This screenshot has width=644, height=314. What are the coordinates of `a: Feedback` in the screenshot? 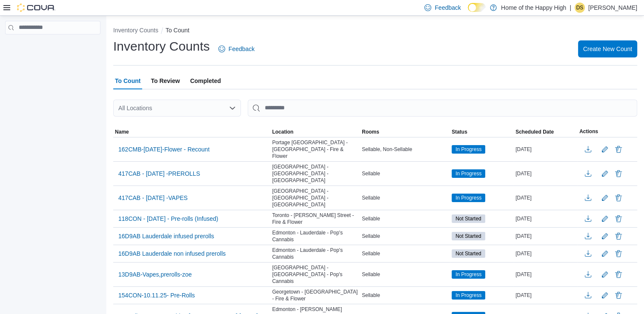 It's located at (237, 49).